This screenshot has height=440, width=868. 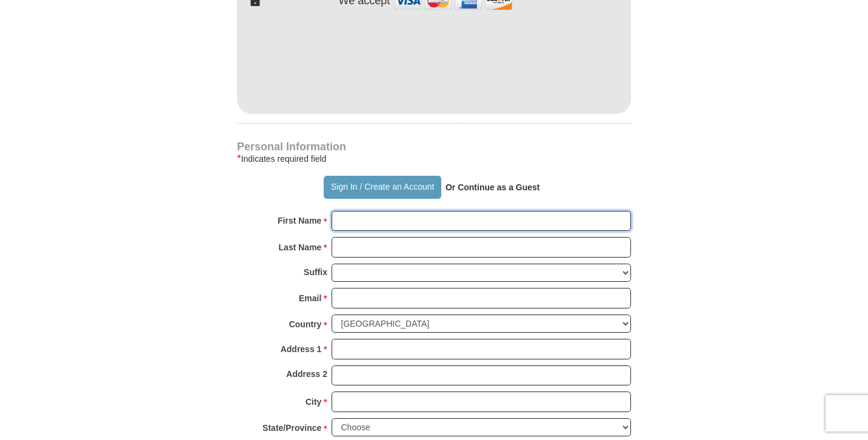 What do you see at coordinates (313, 402) in the screenshot?
I see `strong: City` at bounding box center [313, 402].